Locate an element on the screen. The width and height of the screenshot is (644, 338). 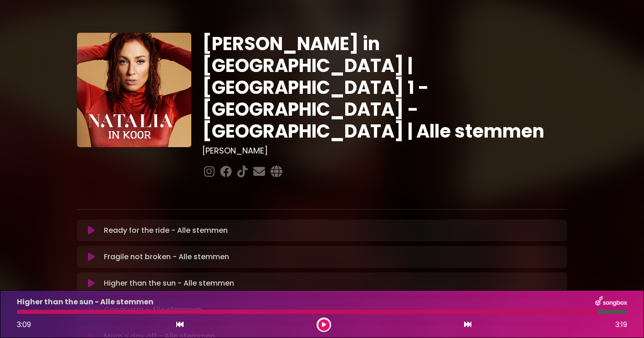
p: Ready for the ride - Alle stemmen is located at coordinates (166, 231).